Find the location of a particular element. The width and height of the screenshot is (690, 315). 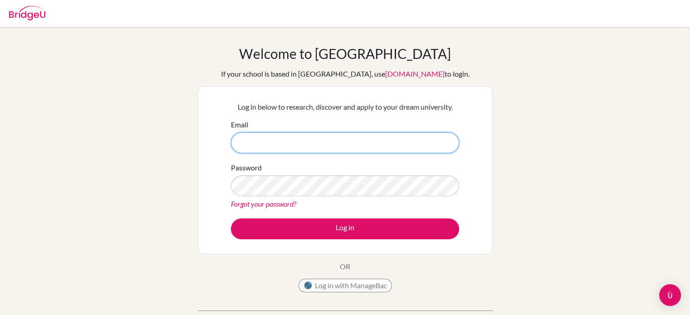

img: Bridge-U is located at coordinates (27, 13).